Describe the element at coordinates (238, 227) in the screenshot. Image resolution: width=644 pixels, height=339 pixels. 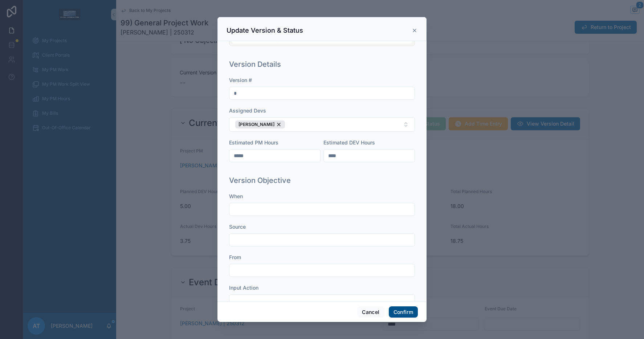
I see `span: Source` at that location.